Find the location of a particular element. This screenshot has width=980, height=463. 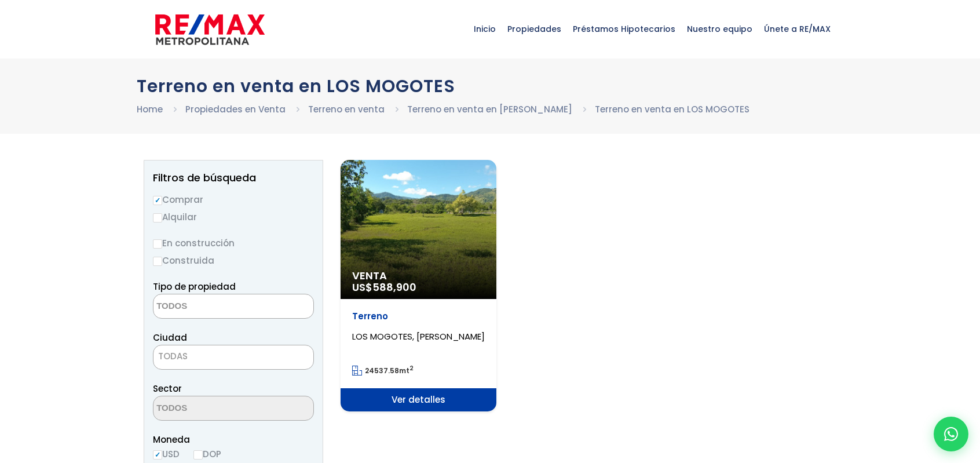

input: Alquilar is located at coordinates (158, 218).